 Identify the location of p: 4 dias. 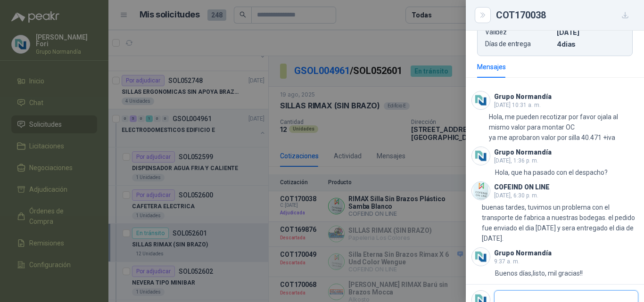
(591, 44).